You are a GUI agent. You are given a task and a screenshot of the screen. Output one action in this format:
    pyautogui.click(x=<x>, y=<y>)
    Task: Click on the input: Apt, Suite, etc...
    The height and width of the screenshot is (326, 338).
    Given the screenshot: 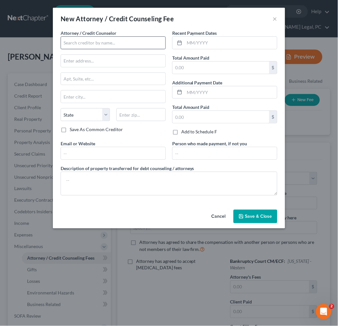 What is the action you would take?
    pyautogui.click(x=113, y=79)
    